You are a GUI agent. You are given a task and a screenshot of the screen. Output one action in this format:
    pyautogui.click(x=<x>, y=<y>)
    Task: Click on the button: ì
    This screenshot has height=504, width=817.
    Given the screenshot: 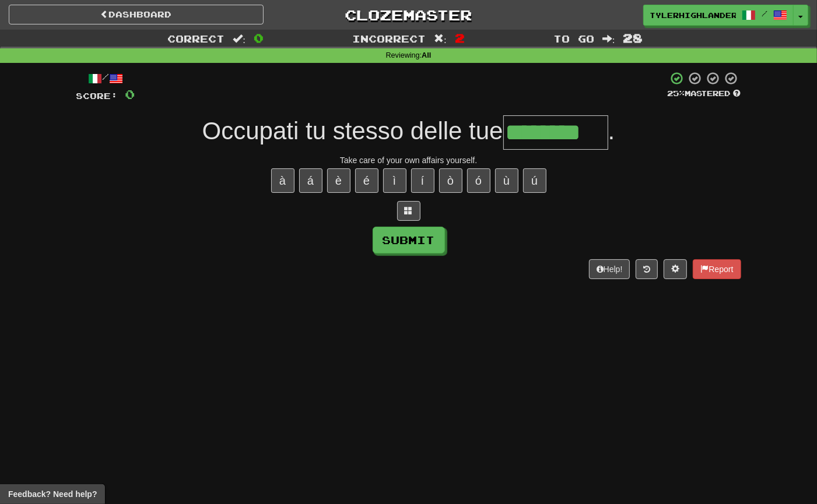 What is the action you would take?
    pyautogui.click(x=395, y=180)
    